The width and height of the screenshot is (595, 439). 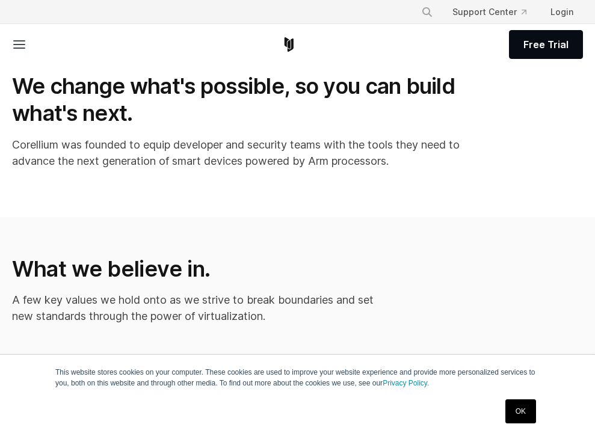 What do you see at coordinates (289, 45) in the screenshot?
I see `a: Corellium Home` at bounding box center [289, 45].